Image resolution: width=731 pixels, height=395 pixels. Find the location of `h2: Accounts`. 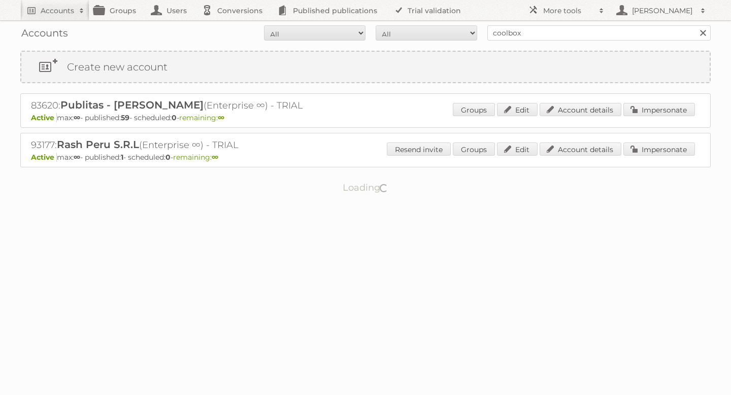

h2: Accounts is located at coordinates (57, 11).